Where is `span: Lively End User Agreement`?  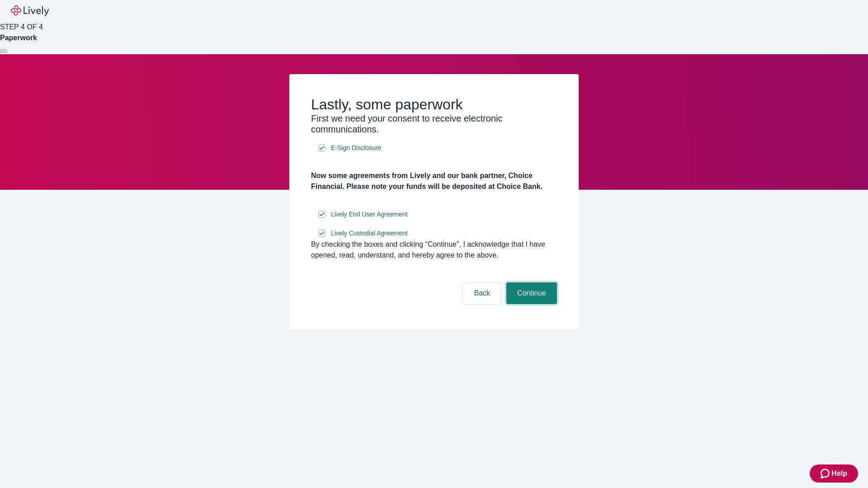
span: Lively End User Agreement is located at coordinates (369, 214).